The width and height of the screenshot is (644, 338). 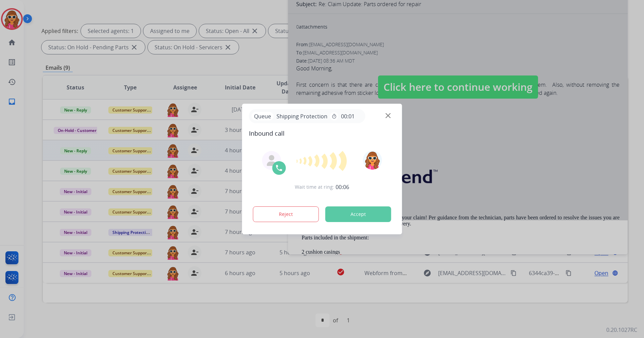 What do you see at coordinates (314, 187) in the screenshot?
I see `span: Wait time at ring:` at bounding box center [314, 187].